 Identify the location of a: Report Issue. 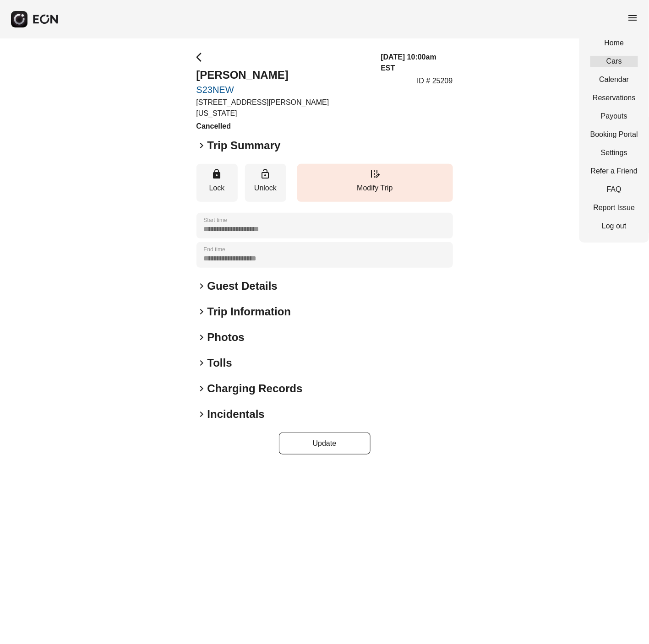
(614, 208).